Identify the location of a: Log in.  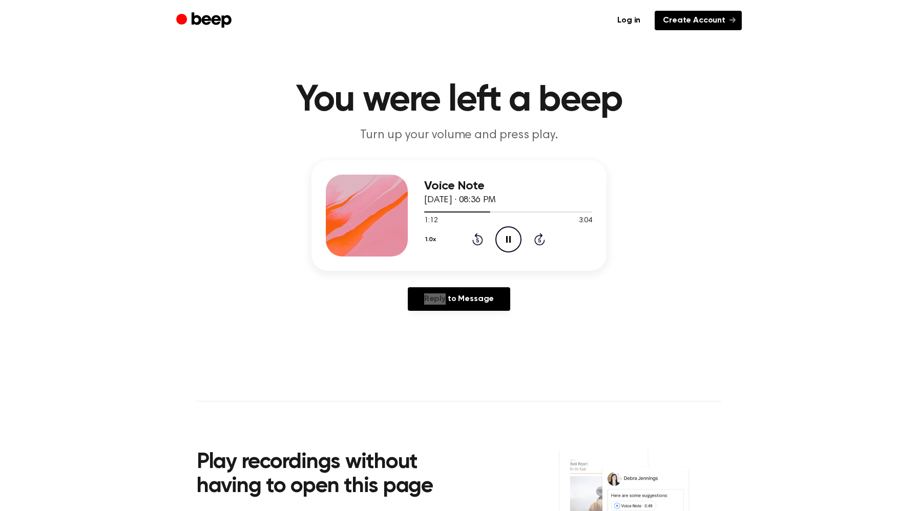
(629, 20).